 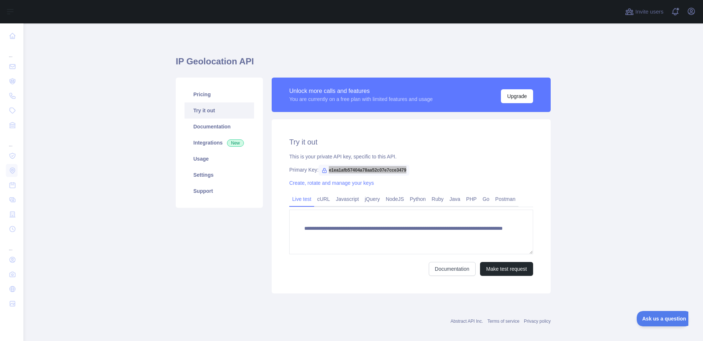 What do you see at coordinates (347, 199) in the screenshot?
I see `a: Javascript` at bounding box center [347, 199].